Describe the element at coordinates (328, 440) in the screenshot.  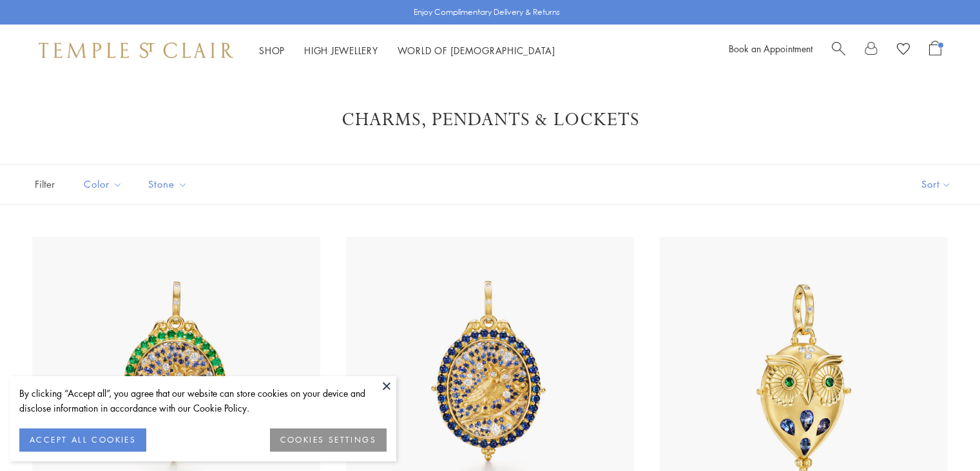
I see `button: COOKIES SETTINGS` at that location.